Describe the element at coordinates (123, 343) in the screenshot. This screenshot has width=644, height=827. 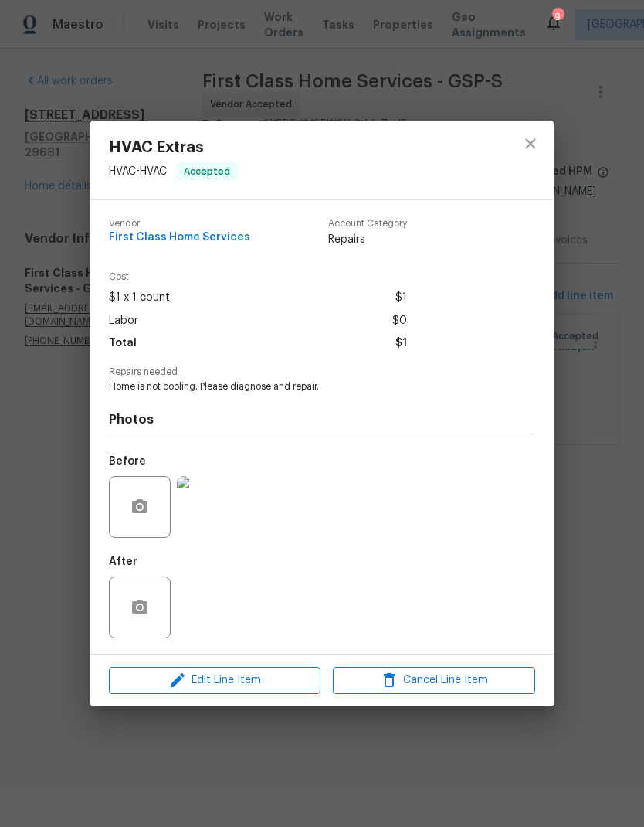
I see `span: Total` at that location.